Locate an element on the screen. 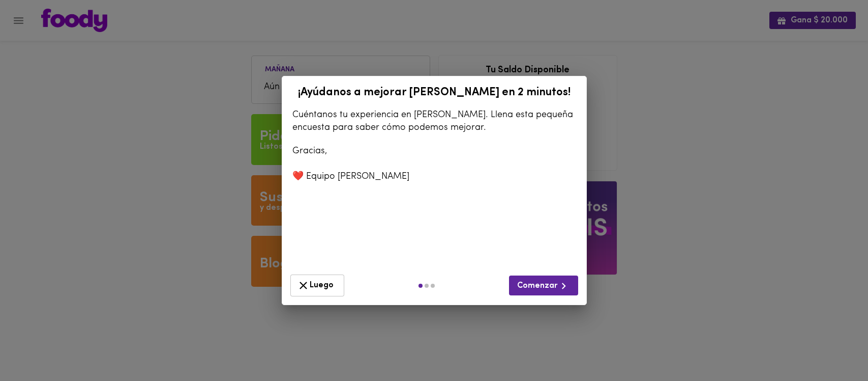 Image resolution: width=868 pixels, height=381 pixels. button: Comenzar is located at coordinates (543, 285).